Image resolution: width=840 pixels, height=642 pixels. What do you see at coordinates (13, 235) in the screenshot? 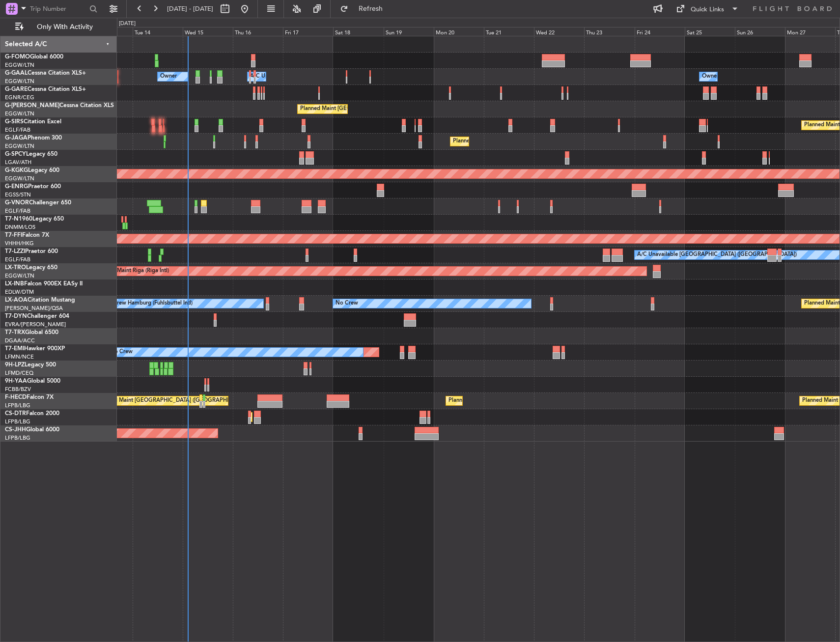
I see `span: T7-FFI` at bounding box center [13, 235].